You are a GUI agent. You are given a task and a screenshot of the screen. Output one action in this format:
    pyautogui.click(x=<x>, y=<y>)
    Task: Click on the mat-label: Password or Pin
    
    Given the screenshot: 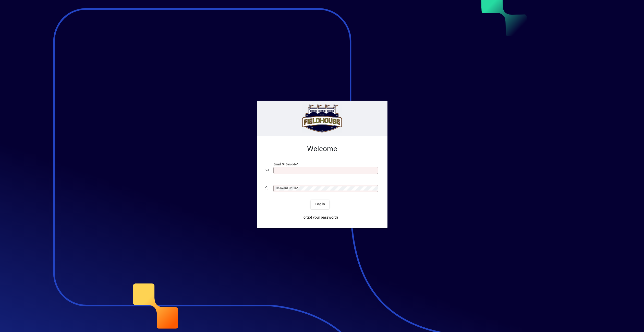 What is the action you would take?
    pyautogui.click(x=286, y=188)
    